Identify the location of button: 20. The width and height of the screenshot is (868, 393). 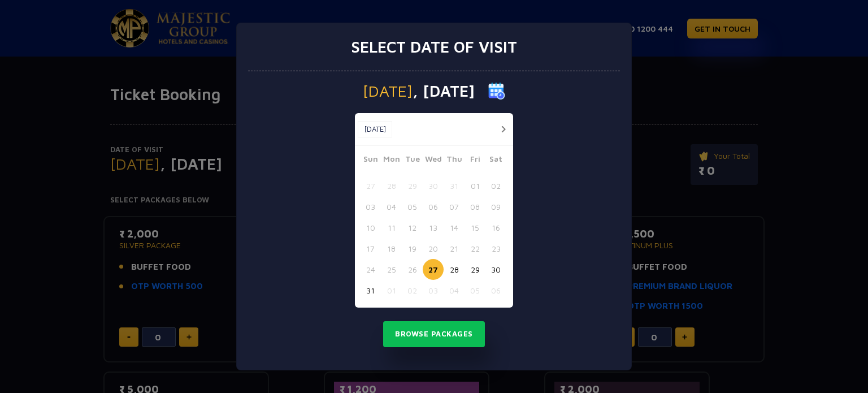
(433, 248).